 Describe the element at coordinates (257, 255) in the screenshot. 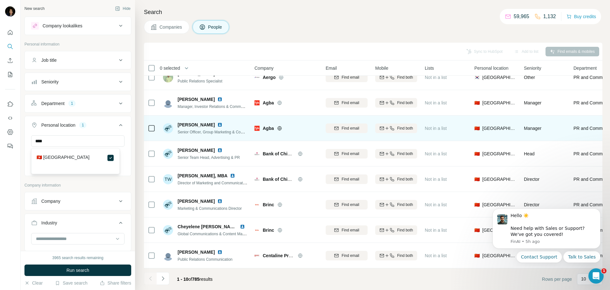

I see `img: Logo of Centaline Property Agency Limited` at that location.